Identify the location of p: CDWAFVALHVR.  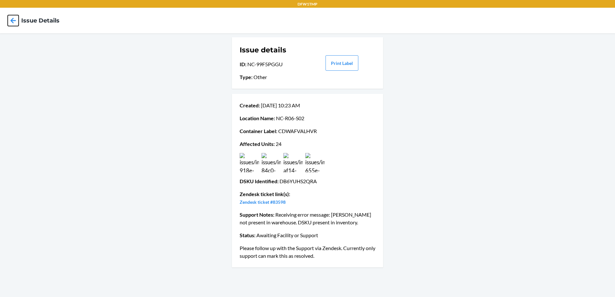
(308, 131).